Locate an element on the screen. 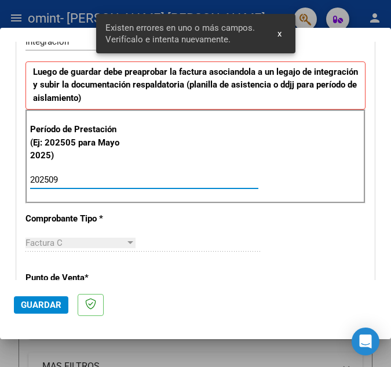 This screenshot has height=367, width=391. p: Período de Prestación (Ej: 202505 para Mayo 2025) is located at coordinates (79, 142).